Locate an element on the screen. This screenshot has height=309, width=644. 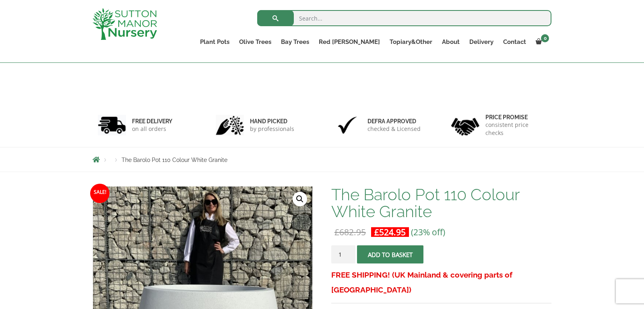
p: by professionals is located at coordinates (272, 129).